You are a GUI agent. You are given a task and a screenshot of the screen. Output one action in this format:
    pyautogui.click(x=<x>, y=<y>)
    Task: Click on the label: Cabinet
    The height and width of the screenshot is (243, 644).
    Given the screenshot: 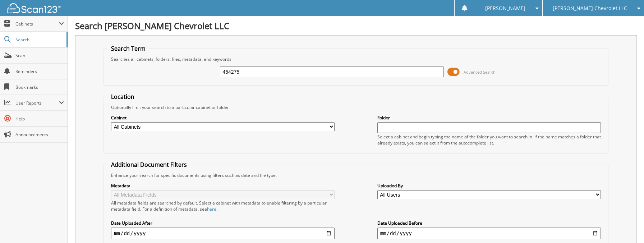 What is the action you would take?
    pyautogui.click(x=222, y=118)
    